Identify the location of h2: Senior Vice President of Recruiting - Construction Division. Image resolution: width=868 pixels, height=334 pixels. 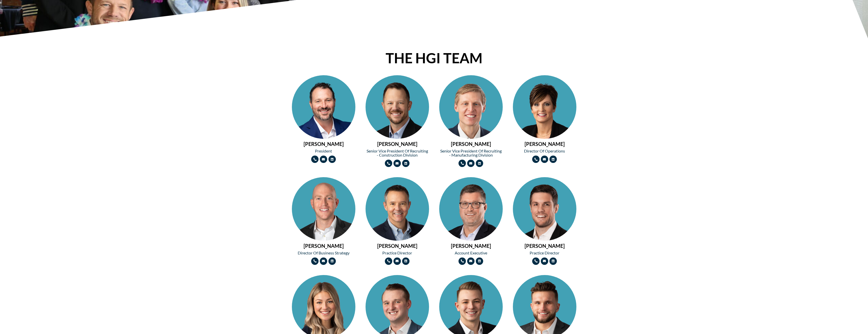
(397, 153).